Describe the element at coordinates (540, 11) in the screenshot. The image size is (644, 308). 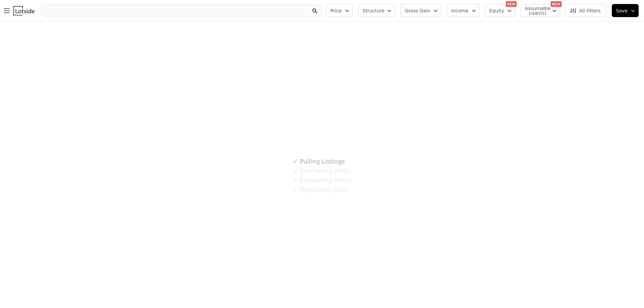
I see `button: Assumable Loan(s)` at that location.